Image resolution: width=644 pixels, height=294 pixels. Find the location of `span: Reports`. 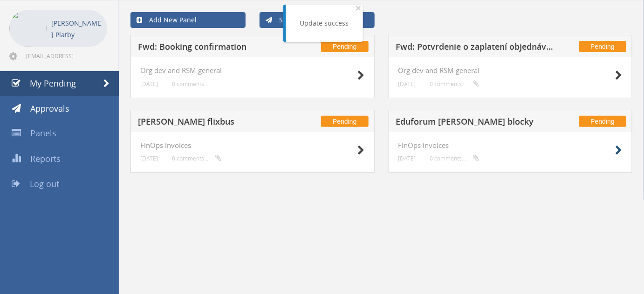

span: Reports is located at coordinates (45, 159).